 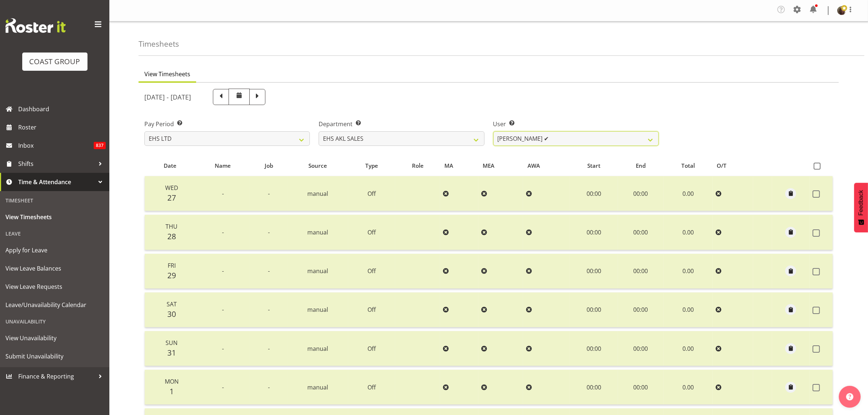 What do you see at coordinates (55, 305) in the screenshot?
I see `a: Leave/Unavailability Calendar` at bounding box center [55, 305].